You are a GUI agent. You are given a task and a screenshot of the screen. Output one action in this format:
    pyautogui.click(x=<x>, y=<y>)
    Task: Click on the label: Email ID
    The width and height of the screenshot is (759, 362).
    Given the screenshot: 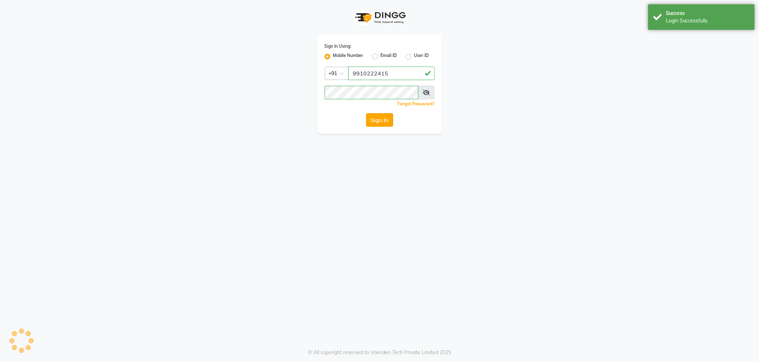 What is the action you would take?
    pyautogui.click(x=389, y=57)
    